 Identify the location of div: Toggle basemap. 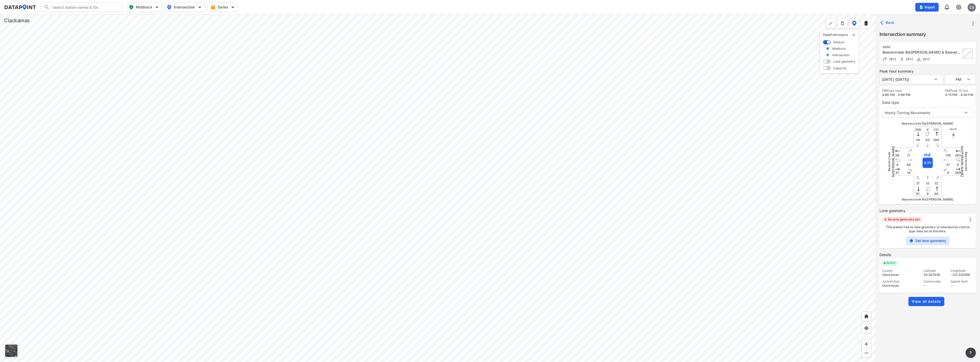
(11, 351).